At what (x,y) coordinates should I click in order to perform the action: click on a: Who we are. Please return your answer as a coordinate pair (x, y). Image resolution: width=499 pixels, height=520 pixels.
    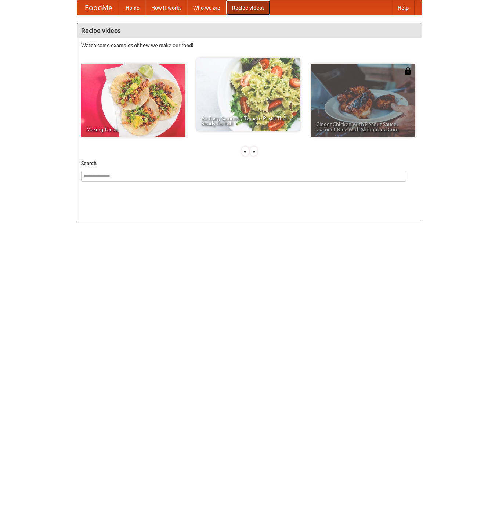
    Looking at the image, I should click on (207, 8).